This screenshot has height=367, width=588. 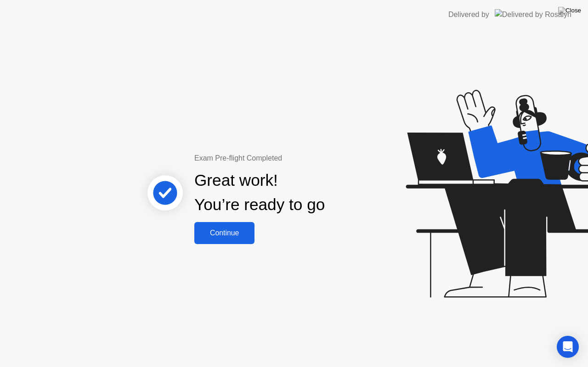 I want to click on button: Continue, so click(x=224, y=233).